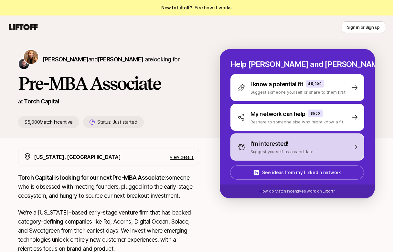 The width and height of the screenshot is (393, 252). Describe the element at coordinates (182, 157) in the screenshot. I see `p: View details` at that location.